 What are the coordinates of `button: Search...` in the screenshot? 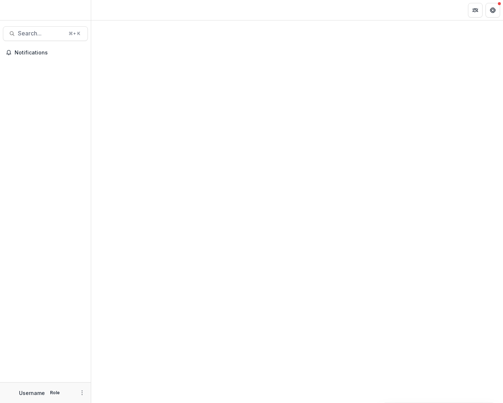 It's located at (45, 34).